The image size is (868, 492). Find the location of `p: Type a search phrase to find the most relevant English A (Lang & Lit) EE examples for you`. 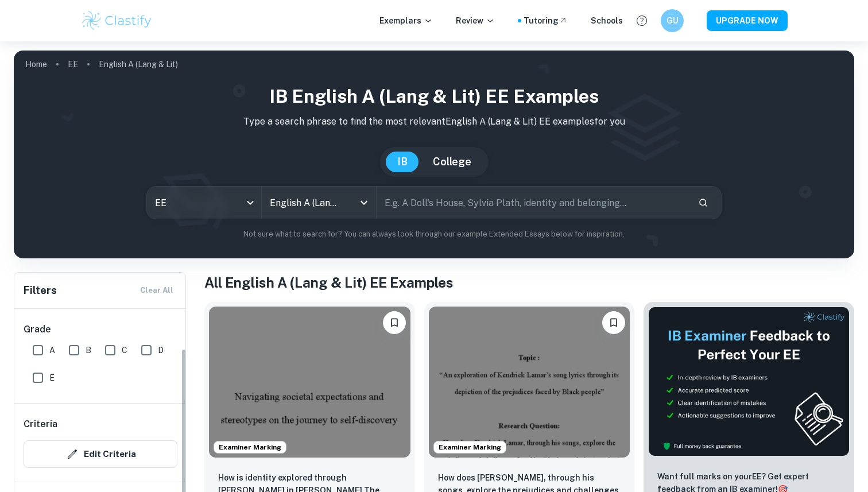

p: Type a search phrase to find the most relevant English A (Lang & Lit) EE examples for you is located at coordinates (434, 122).